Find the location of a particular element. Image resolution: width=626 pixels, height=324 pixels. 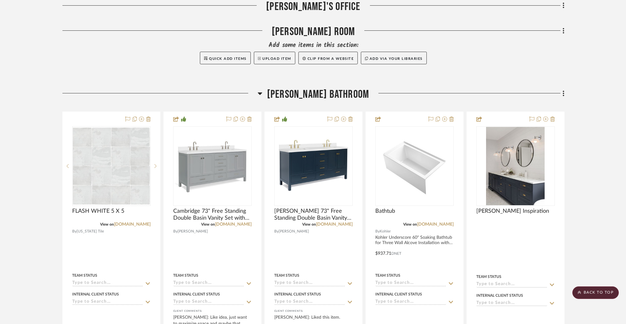

img: Ariel Cambridge 73" Free Standing Double Basin Vanity Set with Cabinet, Quartz Vanity Top, and Re... is located at coordinates (313, 166).